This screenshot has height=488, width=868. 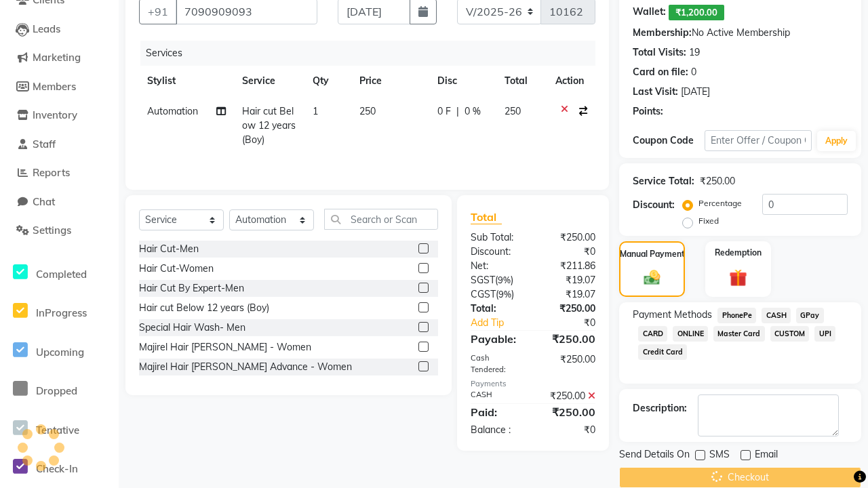 What do you see at coordinates (663, 352) in the screenshot?
I see `span: Credit Card` at bounding box center [663, 352].